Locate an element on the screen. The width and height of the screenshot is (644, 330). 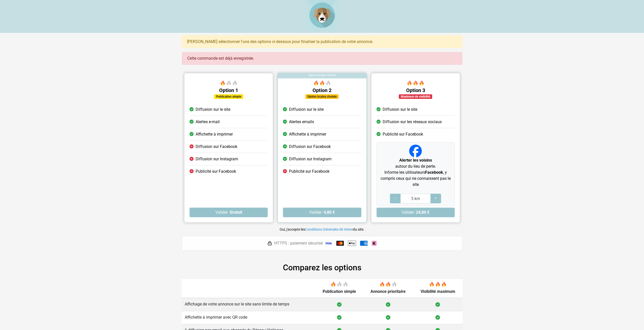
span: Alertes e-mail is located at coordinates (207, 122).